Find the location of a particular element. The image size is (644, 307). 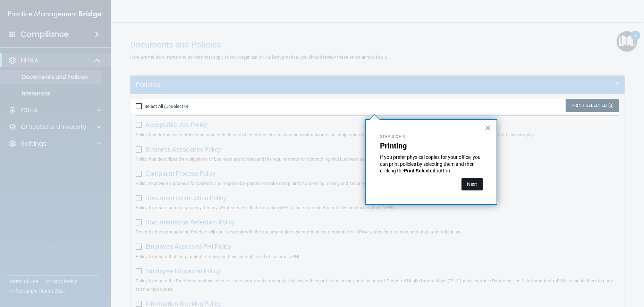

button: Close is located at coordinates (488, 127).